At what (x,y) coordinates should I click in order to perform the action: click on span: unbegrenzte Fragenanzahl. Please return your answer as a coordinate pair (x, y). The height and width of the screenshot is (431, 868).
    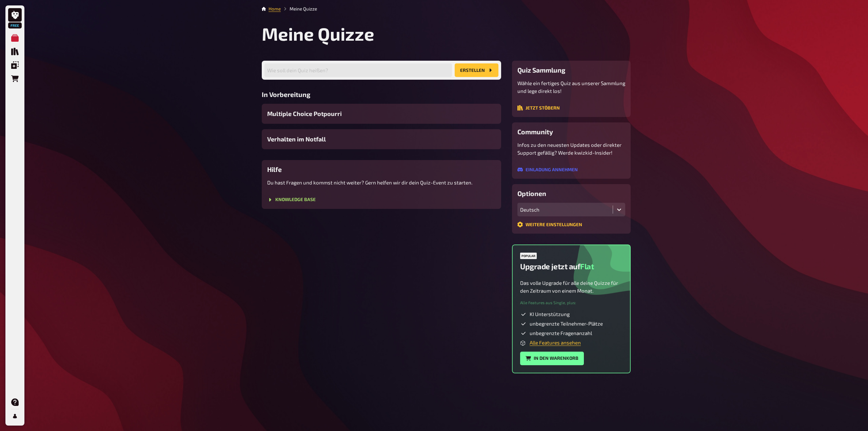
    Looking at the image, I should click on (561, 333).